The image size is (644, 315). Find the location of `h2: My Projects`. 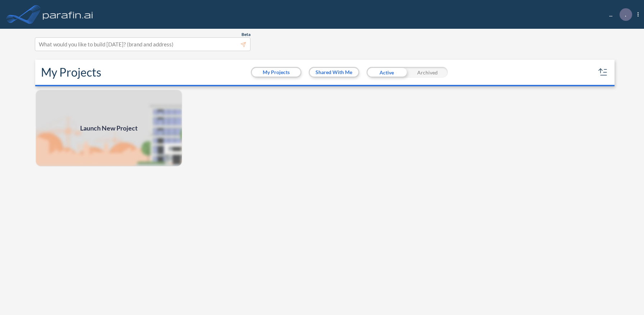

h2: My Projects is located at coordinates (71, 72).